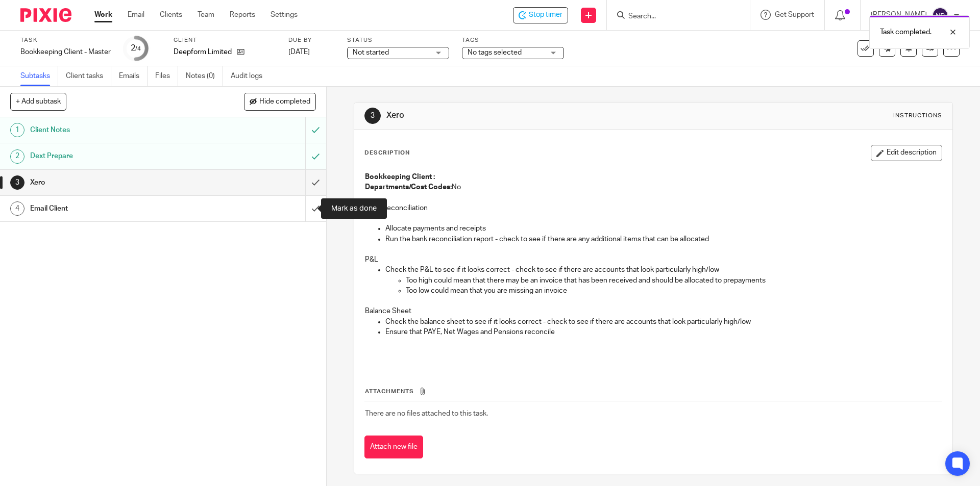 The image size is (980, 486). Describe the element at coordinates (133, 76) in the screenshot. I see `a: Emails` at that location.